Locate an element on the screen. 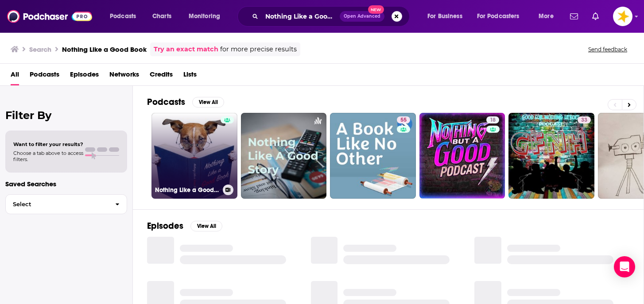 Image resolution: width=644 pixels, height=304 pixels. span: for more precise results is located at coordinates (258, 49).